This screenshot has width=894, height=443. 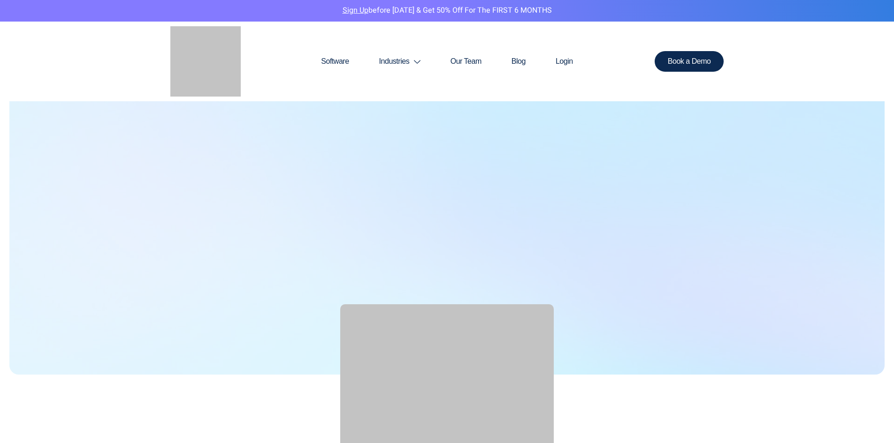 What do you see at coordinates (564, 61) in the screenshot?
I see `a: Login` at bounding box center [564, 61].